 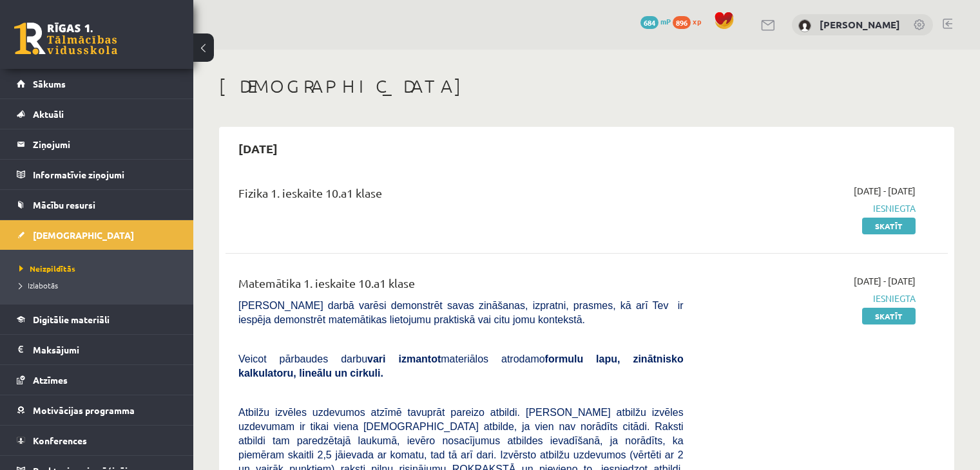 What do you see at coordinates (96, 441) in the screenshot?
I see `a: Konferences` at bounding box center [96, 441].